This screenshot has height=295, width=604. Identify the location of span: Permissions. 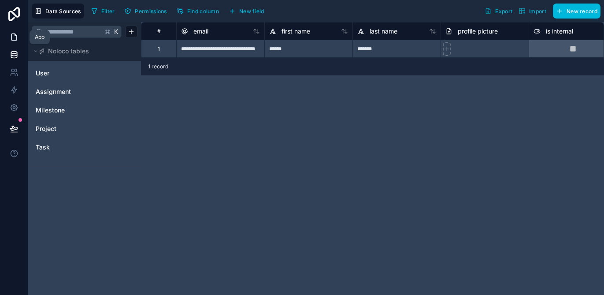
(151, 11).